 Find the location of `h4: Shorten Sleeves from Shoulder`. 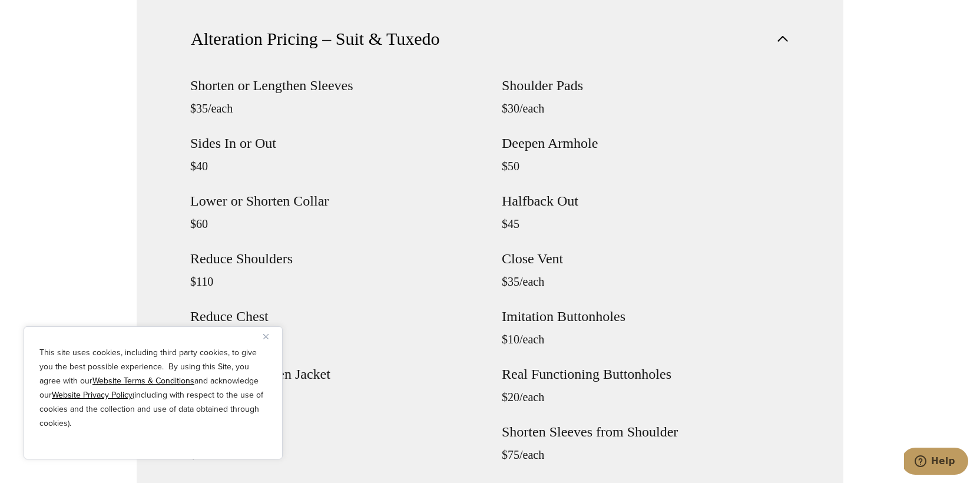

h4: Shorten Sleeves from Shoulder is located at coordinates (646, 432).